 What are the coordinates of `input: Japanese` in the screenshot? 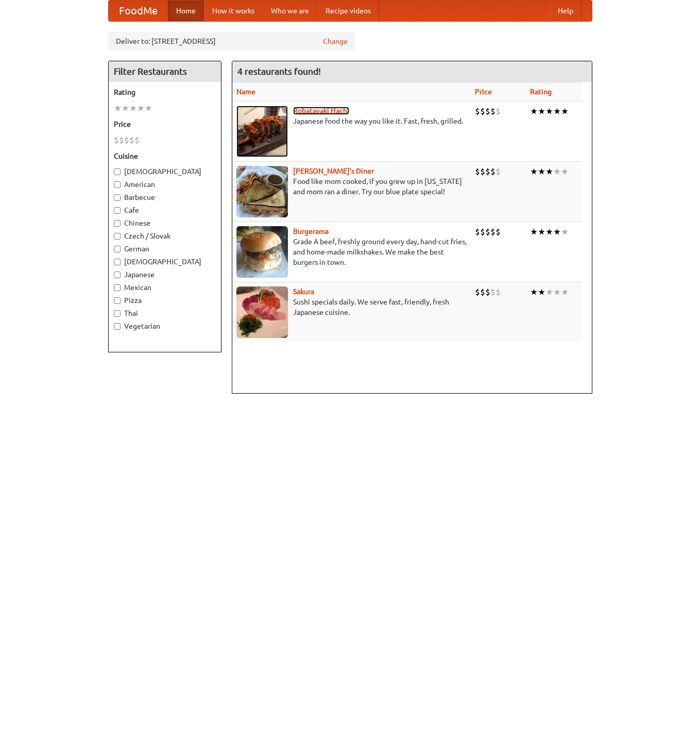 It's located at (117, 275).